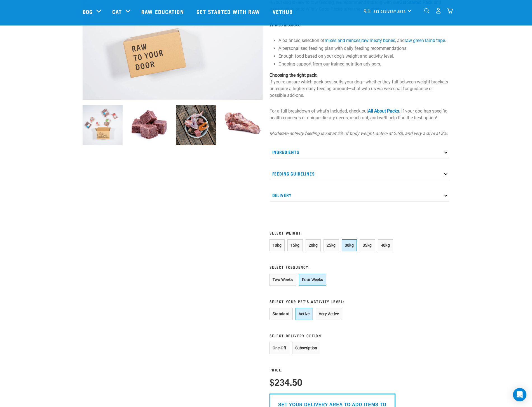  What do you see at coordinates (425, 40) in the screenshot?
I see `a: raw green lamb tripe` at bounding box center [425, 40].